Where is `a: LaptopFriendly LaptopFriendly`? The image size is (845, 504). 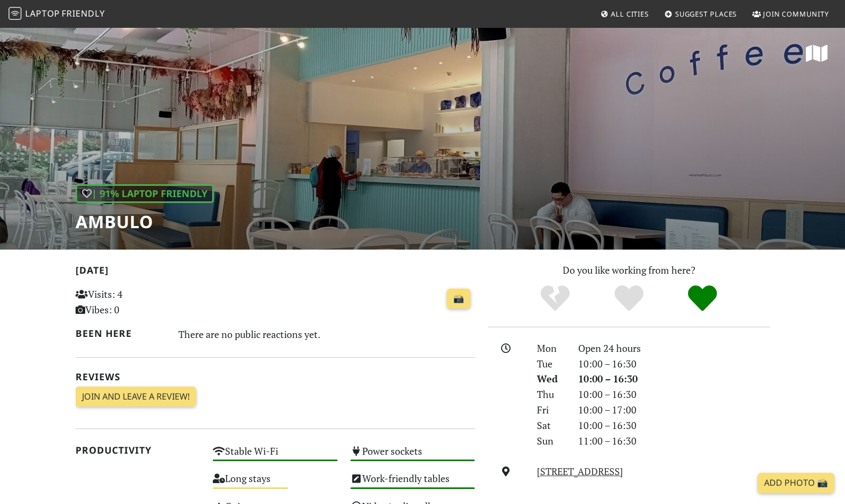 a: LaptopFriendly LaptopFriendly is located at coordinates (57, 14).